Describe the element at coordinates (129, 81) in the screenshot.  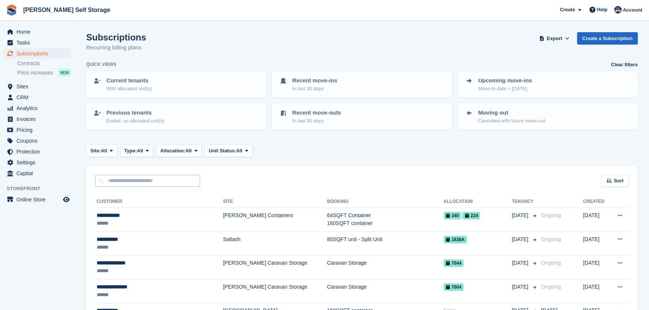
I see `p: Current tenants` at that location.